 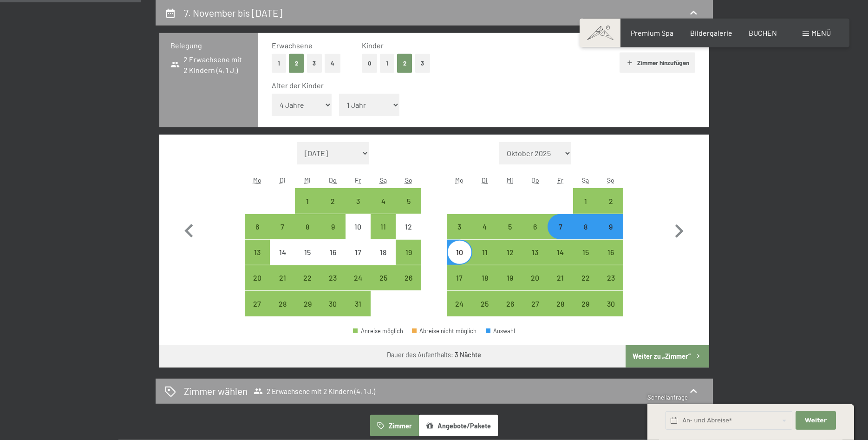 I want to click on button: 1, so click(x=279, y=63).